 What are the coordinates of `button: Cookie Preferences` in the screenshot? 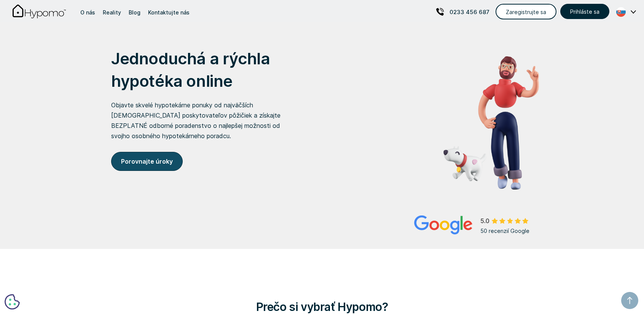 It's located at (12, 302).